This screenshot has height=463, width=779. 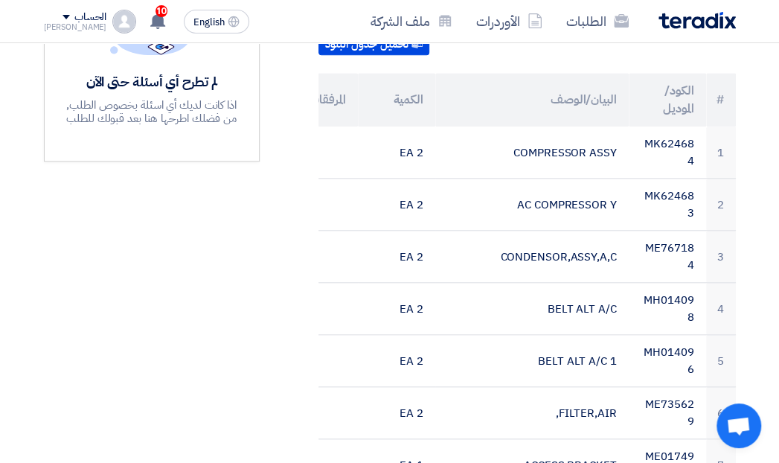 I want to click on td: BELT ALT A/C, so click(x=532, y=309).